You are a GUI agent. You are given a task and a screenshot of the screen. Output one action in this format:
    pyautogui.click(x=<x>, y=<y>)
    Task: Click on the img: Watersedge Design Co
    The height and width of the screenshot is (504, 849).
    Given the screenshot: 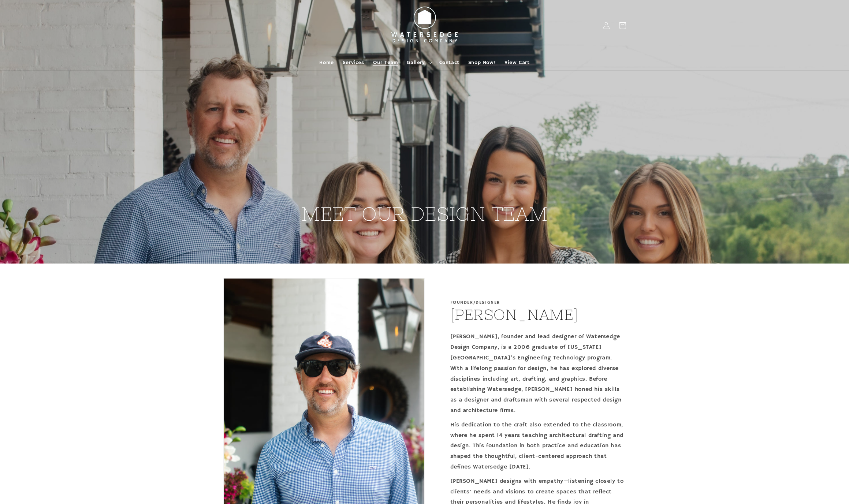 What is the action you would take?
    pyautogui.click(x=425, y=26)
    